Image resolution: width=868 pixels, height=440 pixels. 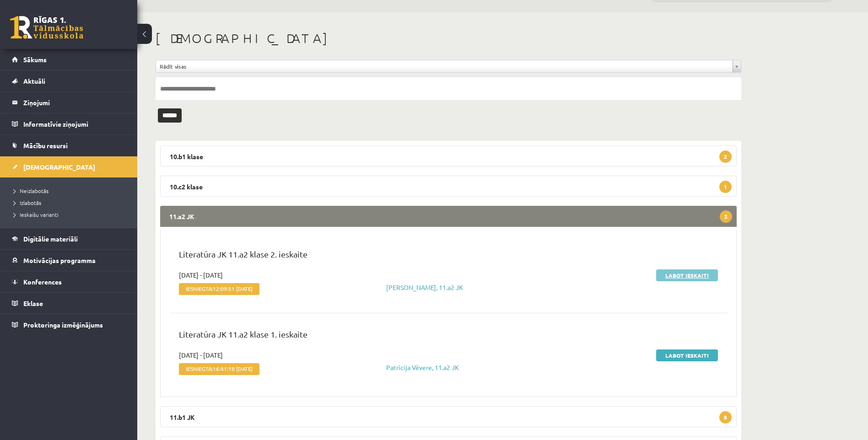 I want to click on span: Konferences, so click(x=43, y=282).